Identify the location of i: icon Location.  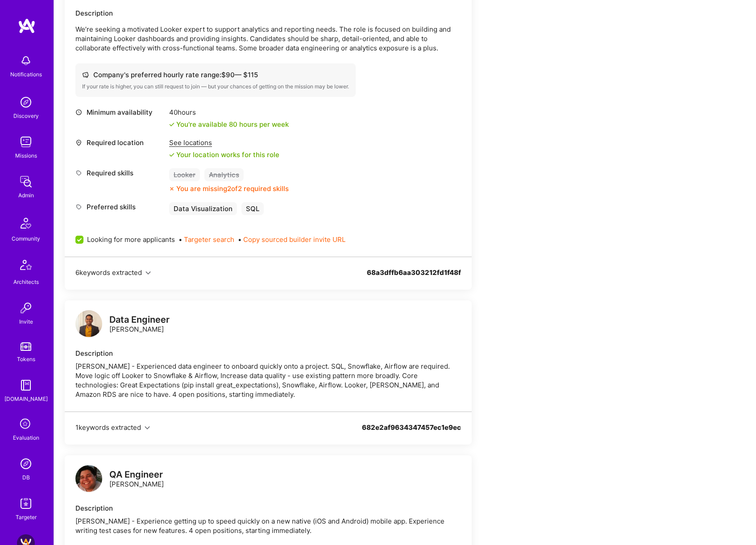
(79, 142).